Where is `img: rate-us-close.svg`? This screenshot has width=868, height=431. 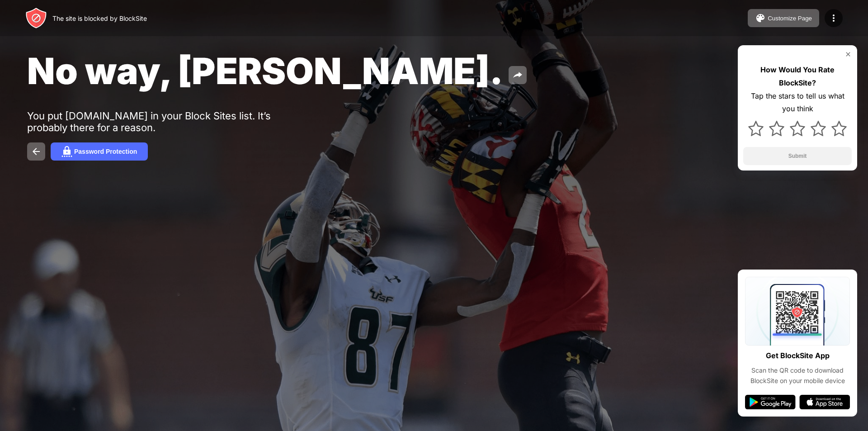
img: rate-us-close.svg is located at coordinates (848, 54).